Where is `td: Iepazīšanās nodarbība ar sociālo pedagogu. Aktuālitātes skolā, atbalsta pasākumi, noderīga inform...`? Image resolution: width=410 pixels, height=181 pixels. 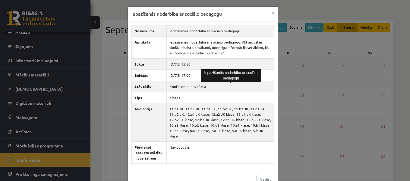 td: Iepazīšanās nodarbība ar sociālo pedagogu. Aktuālitātes skolā, atbalsta pasākumi, noderīga inform... is located at coordinates (220, 47).